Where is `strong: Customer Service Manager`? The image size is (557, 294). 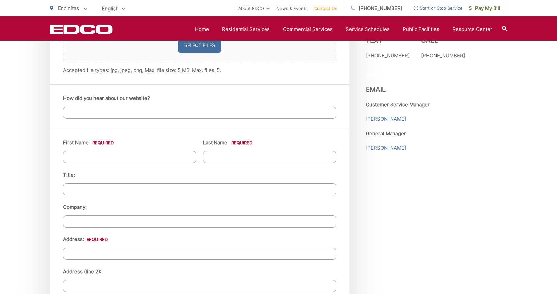 strong: Customer Service Manager is located at coordinates (398, 104).